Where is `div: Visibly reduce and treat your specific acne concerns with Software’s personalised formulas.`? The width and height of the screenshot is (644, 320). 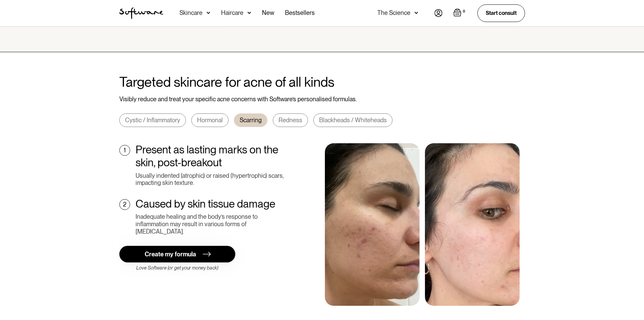
div: Visibly reduce and treat your specific acne concerns with Software’s personalised formulas. is located at coordinates (322, 99).